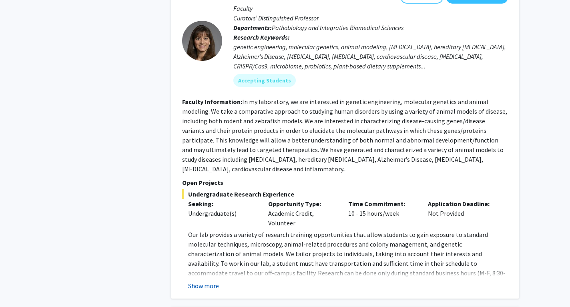 The height and width of the screenshot is (307, 570). What do you see at coordinates (348, 264) in the screenshot?
I see `p: Our lab provides a variety of research training opportunities that allow students to gain exposur...` at bounding box center [348, 264].